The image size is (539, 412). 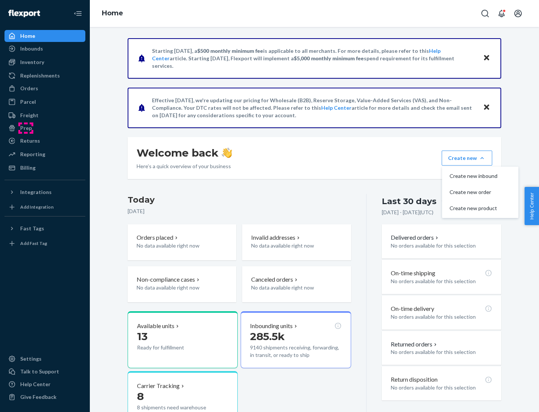 What do you see at coordinates (155, 237) in the screenshot?
I see `p: Orders placed` at bounding box center [155, 237].